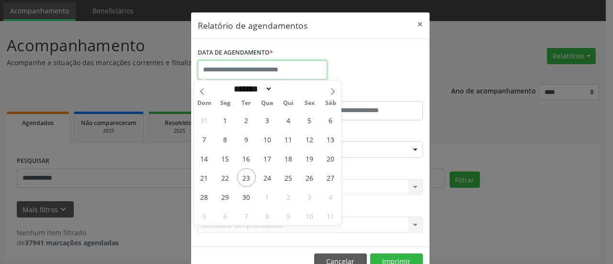  Describe the element at coordinates (368, 93) in the screenshot. I see `label: ATÉ` at that location.